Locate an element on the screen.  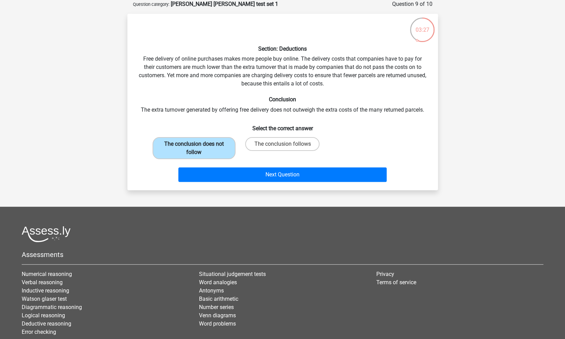
a: Logical reasoning is located at coordinates (43, 315).